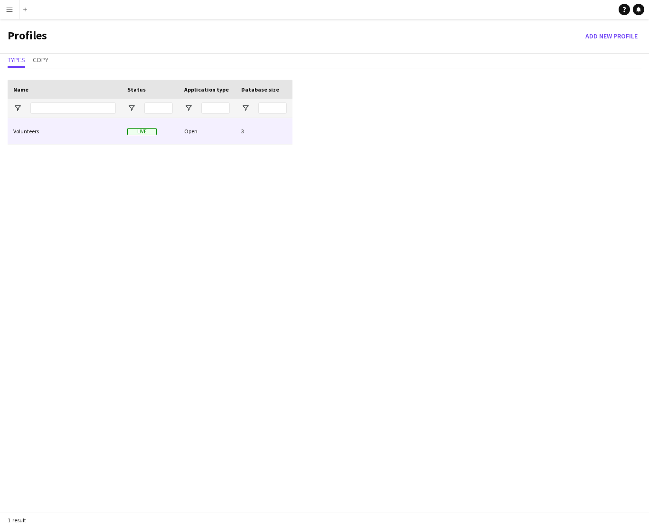 This screenshot has width=649, height=528. What do you see at coordinates (136, 89) in the screenshot?
I see `span: Status` at bounding box center [136, 89].